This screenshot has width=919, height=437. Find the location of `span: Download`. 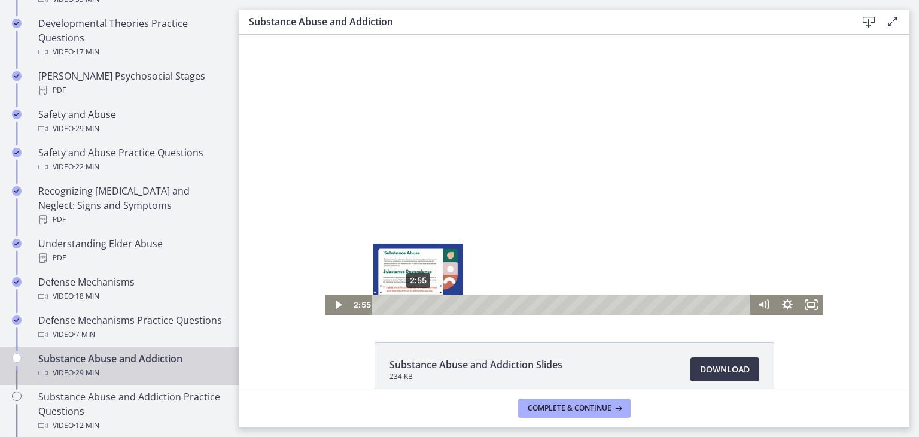

span: Download is located at coordinates (725, 369).